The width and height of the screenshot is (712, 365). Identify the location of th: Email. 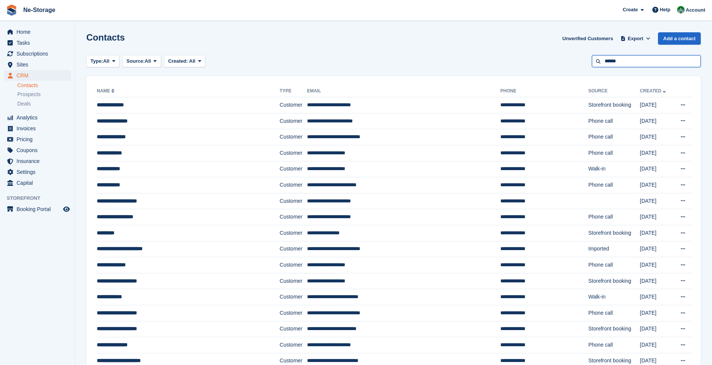
(404, 91).